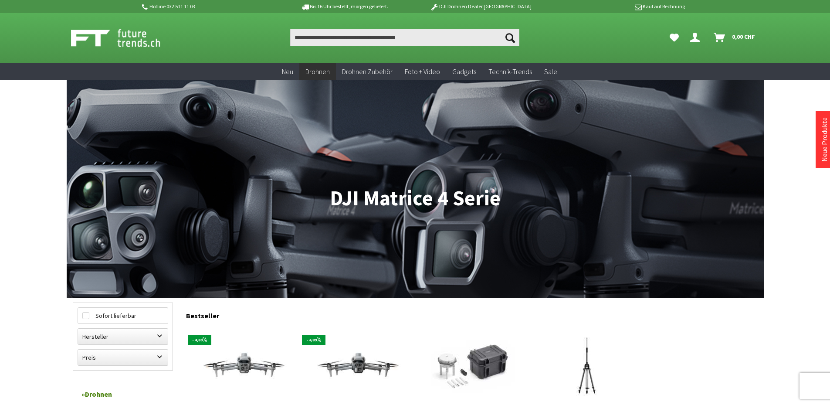 This screenshot has width=830, height=405. Describe the element at coordinates (551, 71) in the screenshot. I see `a: Sale` at that location.